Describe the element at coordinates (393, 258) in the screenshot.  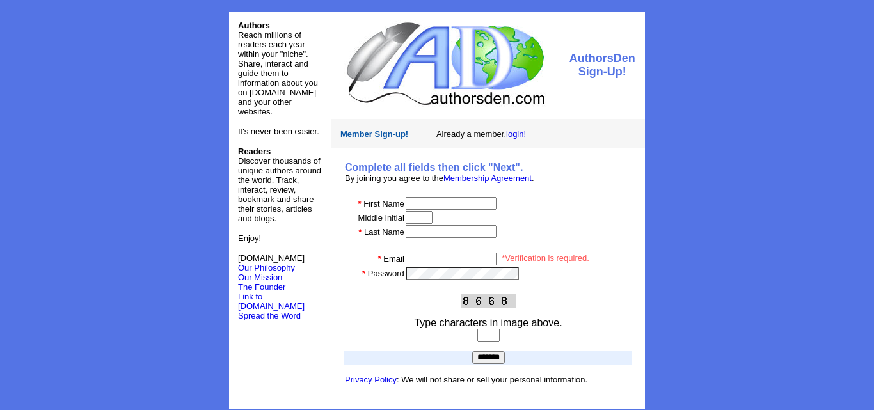
I see `font: Email` at that location.